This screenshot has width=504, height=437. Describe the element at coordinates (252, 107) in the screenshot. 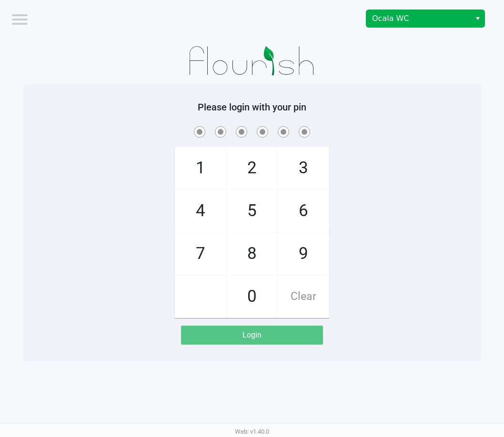

I see `h5: Please login with your pin` at that location.